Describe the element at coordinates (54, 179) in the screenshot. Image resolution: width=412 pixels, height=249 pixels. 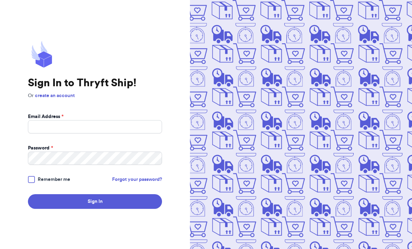
I see `span: Remember me` at that location.